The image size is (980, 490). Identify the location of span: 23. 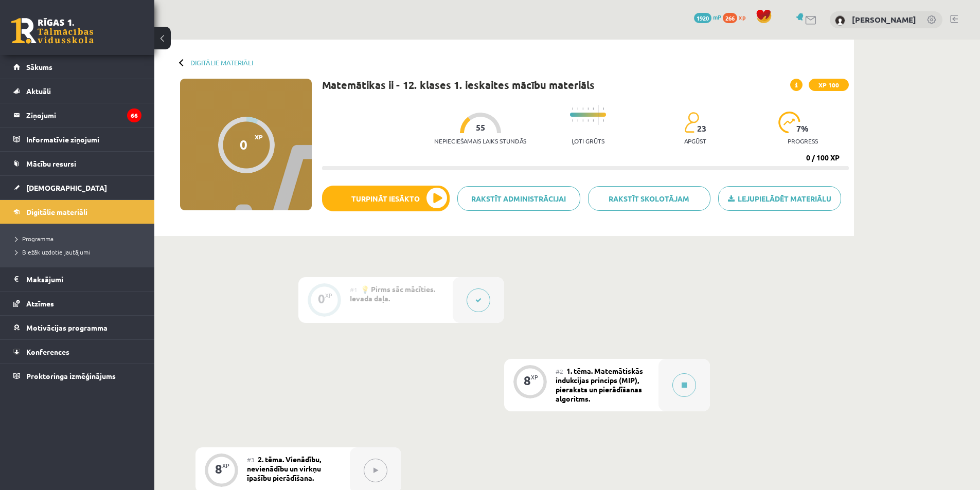
(702, 128).